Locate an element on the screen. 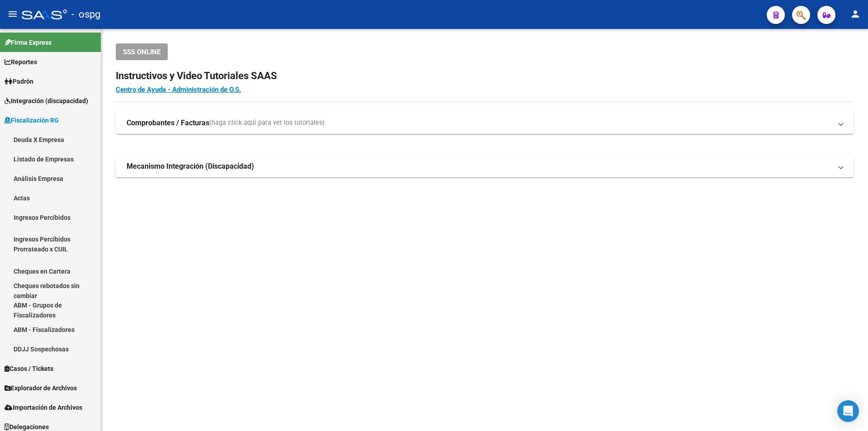 The image size is (868, 431). span: Firma Express is located at coordinates (28, 43).